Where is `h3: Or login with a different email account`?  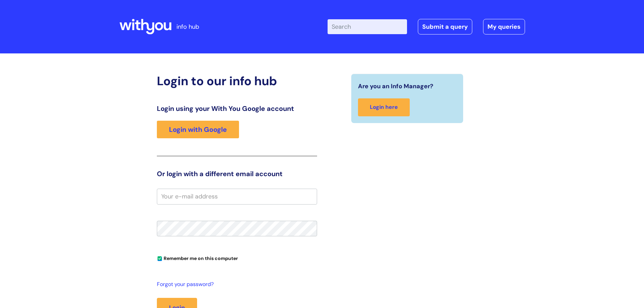 h3: Or login with a different email account is located at coordinates (237, 174).